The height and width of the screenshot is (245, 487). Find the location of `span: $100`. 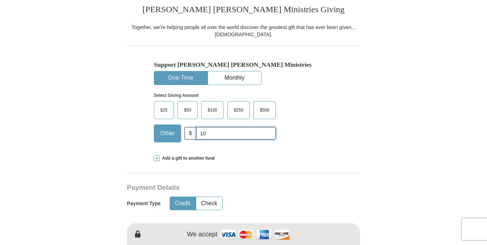

span: $100 is located at coordinates (212, 110).